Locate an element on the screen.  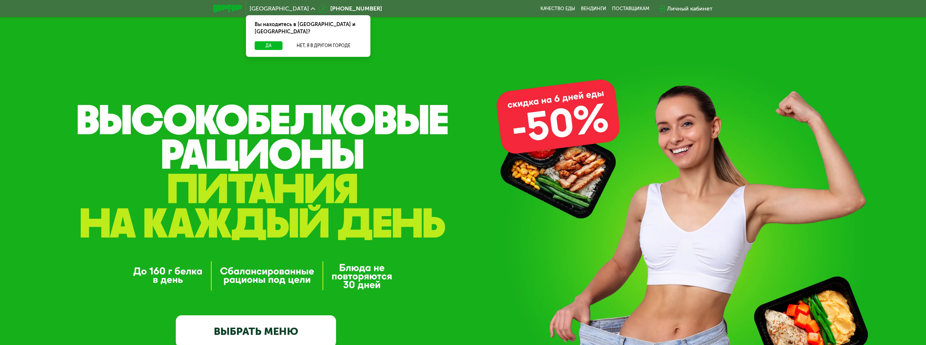
a: Вендинги is located at coordinates (594, 9).